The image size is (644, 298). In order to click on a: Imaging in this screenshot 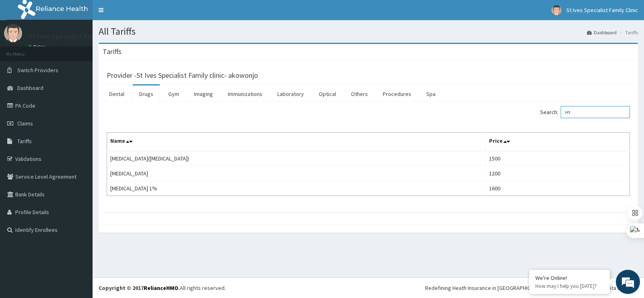, I will do `click(203, 94)`.